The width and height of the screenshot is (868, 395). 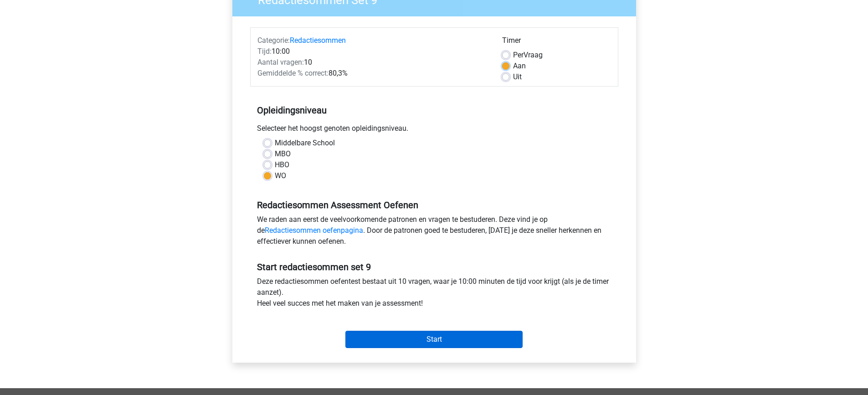 What do you see at coordinates (274, 40) in the screenshot?
I see `span: Categorie:` at bounding box center [274, 40].